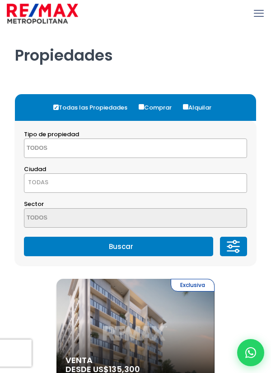 Image resolution: width=271 pixels, height=373 pixels. I want to click on span: Venta, so click(136, 360).